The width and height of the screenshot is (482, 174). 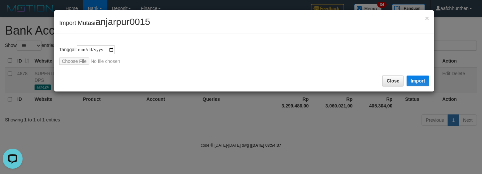 I want to click on span: anjarpur0015, so click(x=123, y=22).